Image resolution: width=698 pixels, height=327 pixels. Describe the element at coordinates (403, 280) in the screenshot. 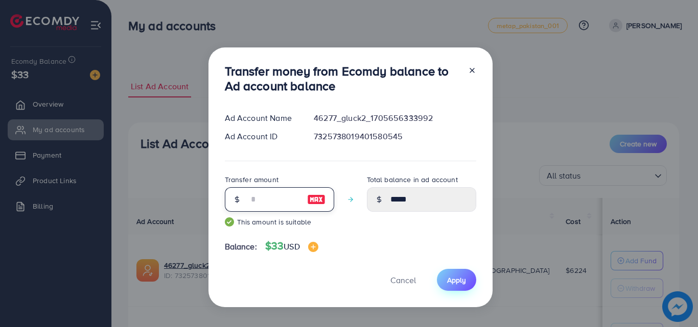

I see `button: Cancel` at that location.